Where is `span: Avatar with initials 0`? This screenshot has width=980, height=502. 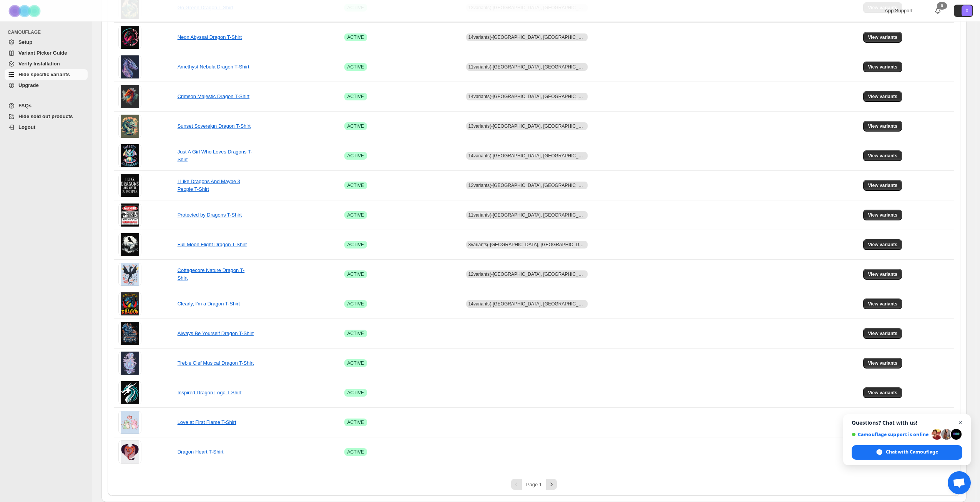
span: Avatar with initials 0 is located at coordinates (967, 11).